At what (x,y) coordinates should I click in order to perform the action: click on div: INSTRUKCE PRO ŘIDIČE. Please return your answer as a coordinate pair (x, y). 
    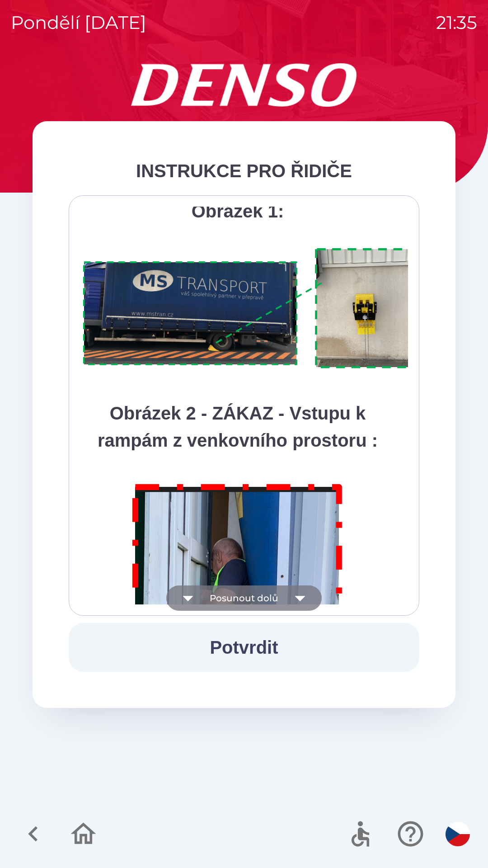
    Looking at the image, I should click on (244, 171).